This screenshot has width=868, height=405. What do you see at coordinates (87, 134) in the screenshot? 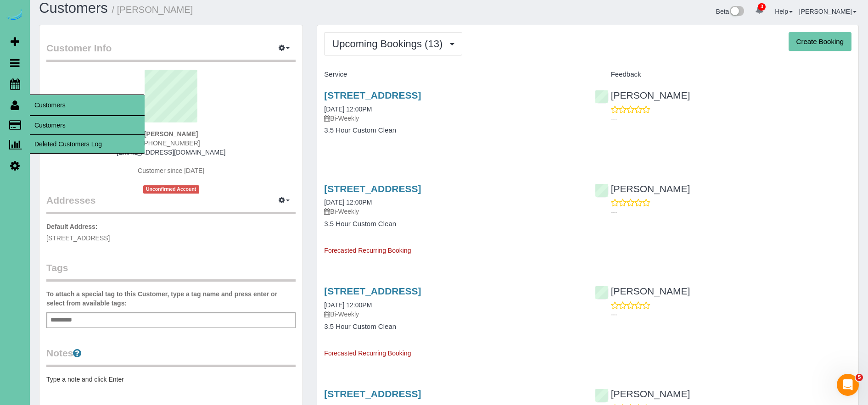
I see `ul: Customers` at bounding box center [87, 134].